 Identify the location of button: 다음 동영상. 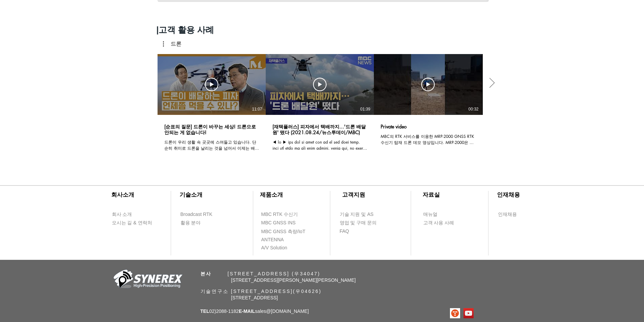
(492, 83).